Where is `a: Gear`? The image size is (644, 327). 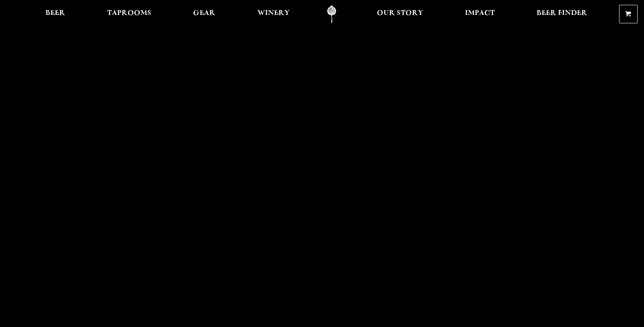 a: Gear is located at coordinates (204, 14).